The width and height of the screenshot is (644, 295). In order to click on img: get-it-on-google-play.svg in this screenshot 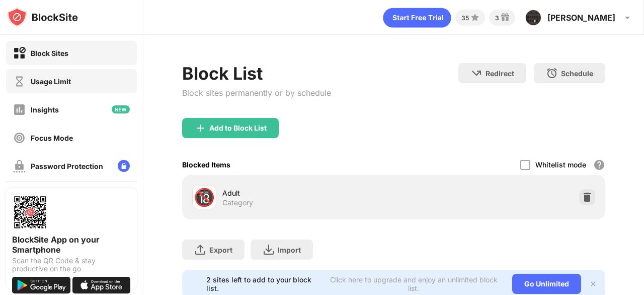, I will do `click(41, 285)`.